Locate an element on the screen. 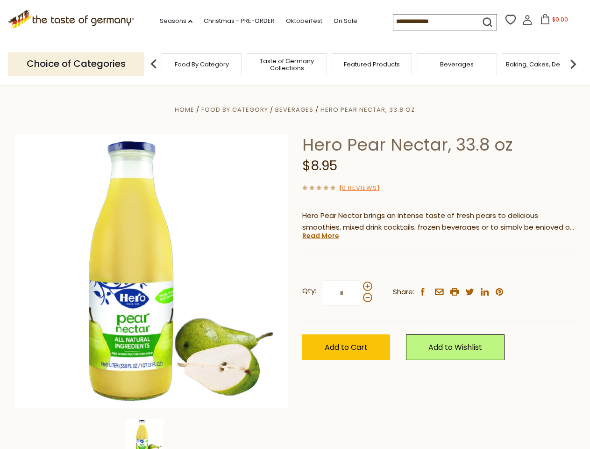  a: Featured Products is located at coordinates (372, 64).